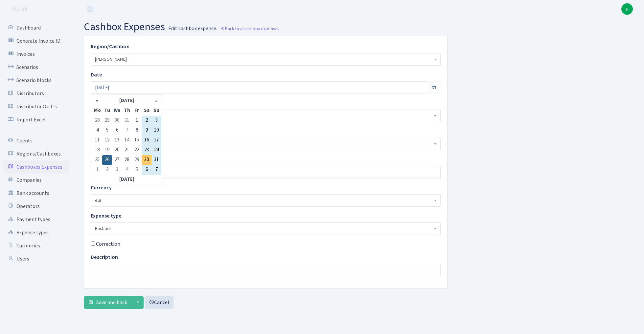  Describe the element at coordinates (137, 131) in the screenshot. I see `td: 8` at that location.